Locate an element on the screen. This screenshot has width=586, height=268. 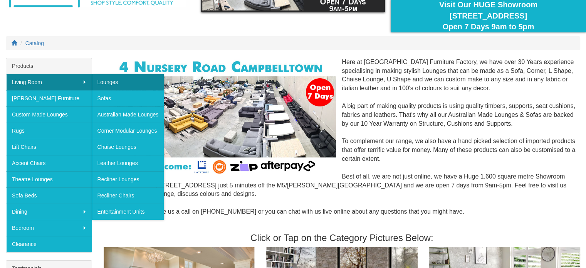
a: Living Room is located at coordinates (49, 82).